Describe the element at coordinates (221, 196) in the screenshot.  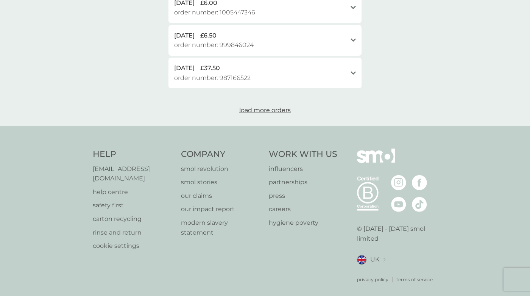
I see `a: our claims` at that location.